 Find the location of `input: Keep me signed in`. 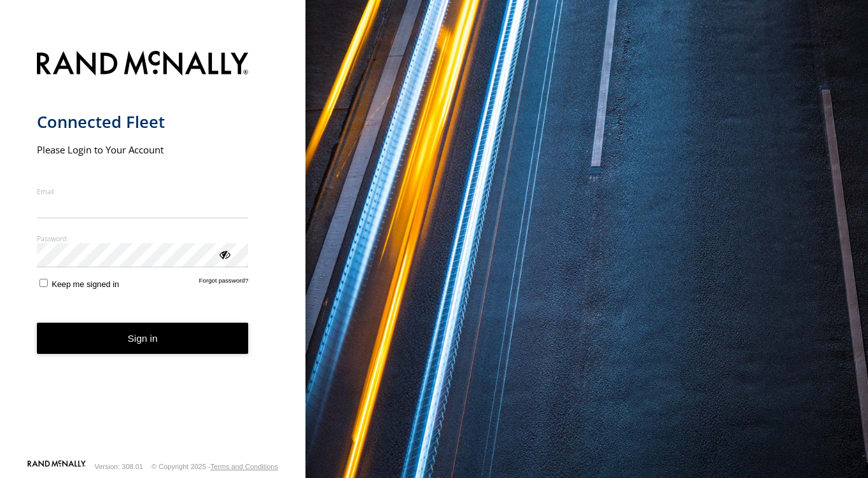

input: Keep me signed in is located at coordinates (44, 282).